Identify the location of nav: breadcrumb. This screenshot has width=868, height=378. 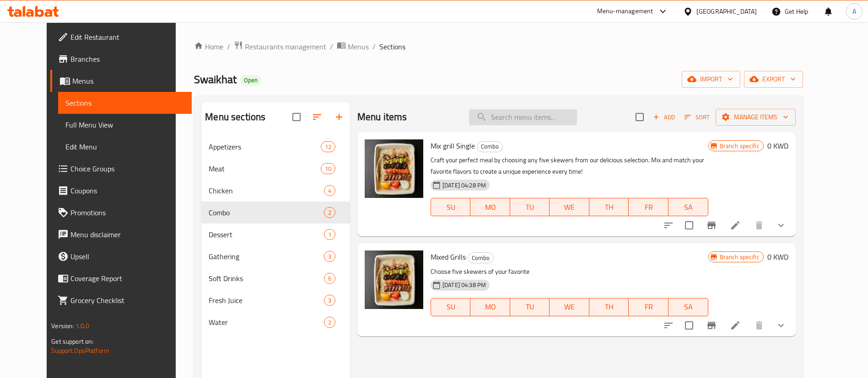
(498, 47).